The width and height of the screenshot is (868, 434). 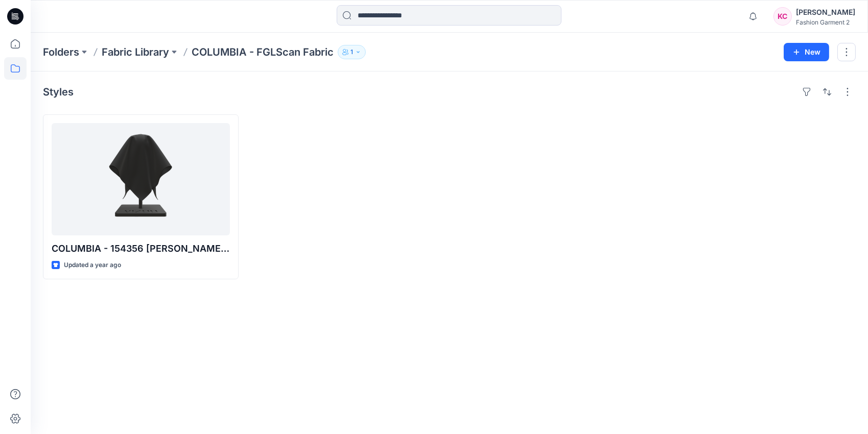 What do you see at coordinates (806, 52) in the screenshot?
I see `button: New` at bounding box center [806, 52].